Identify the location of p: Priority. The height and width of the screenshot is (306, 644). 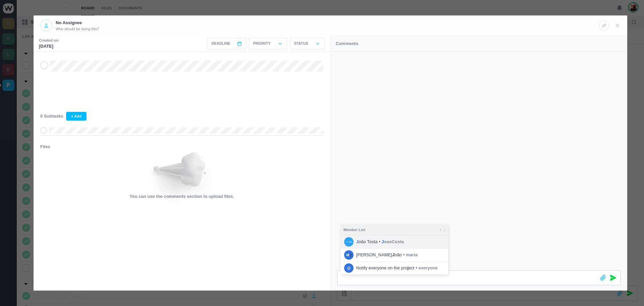
(262, 43).